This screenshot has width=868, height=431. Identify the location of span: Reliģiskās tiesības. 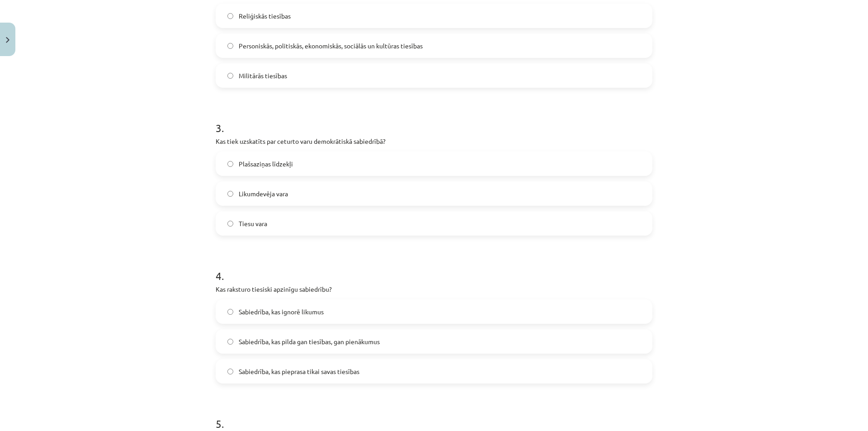
(264, 16).